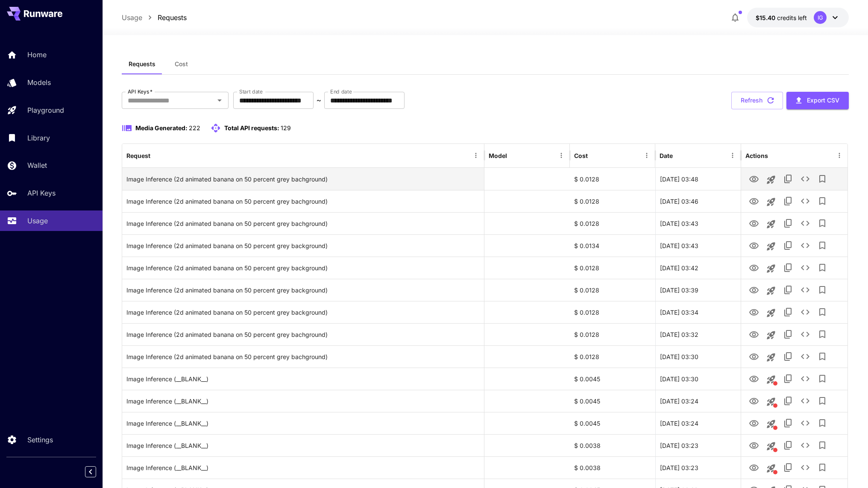 The width and height of the screenshot is (868, 488). Describe the element at coordinates (698, 334) in the screenshot. I see `div: 24 Sep, 2025 03:32` at that location.